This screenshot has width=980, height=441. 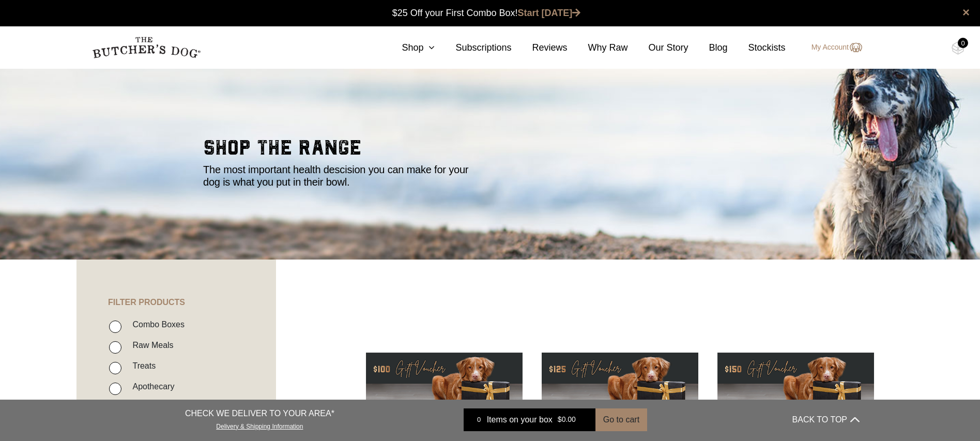 I want to click on a: Reviews, so click(x=539, y=48).